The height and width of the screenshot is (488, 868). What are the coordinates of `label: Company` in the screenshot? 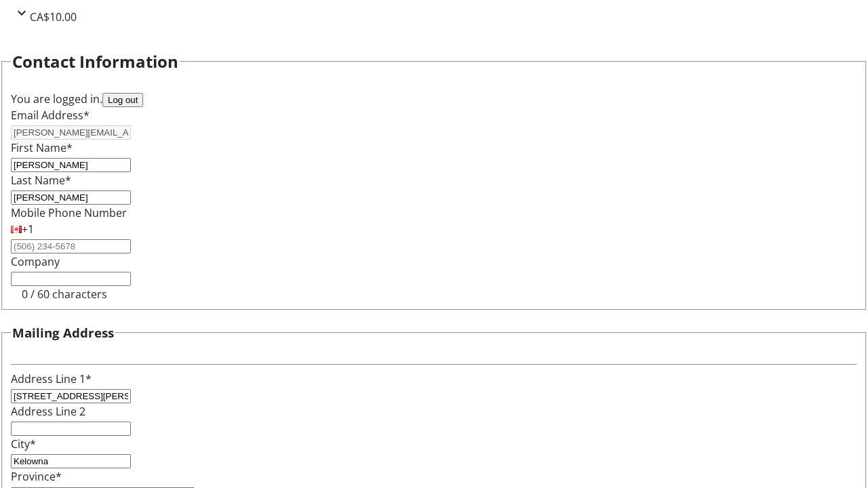 It's located at (35, 261).